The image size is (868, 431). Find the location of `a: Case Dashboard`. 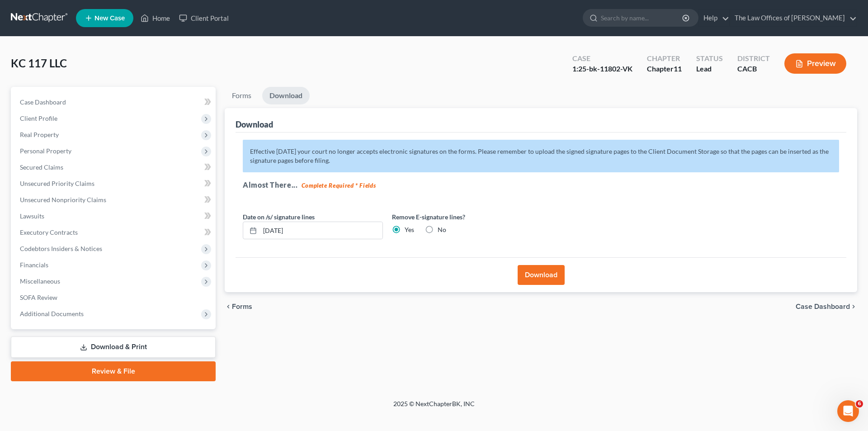

a: Case Dashboard is located at coordinates (114, 102).